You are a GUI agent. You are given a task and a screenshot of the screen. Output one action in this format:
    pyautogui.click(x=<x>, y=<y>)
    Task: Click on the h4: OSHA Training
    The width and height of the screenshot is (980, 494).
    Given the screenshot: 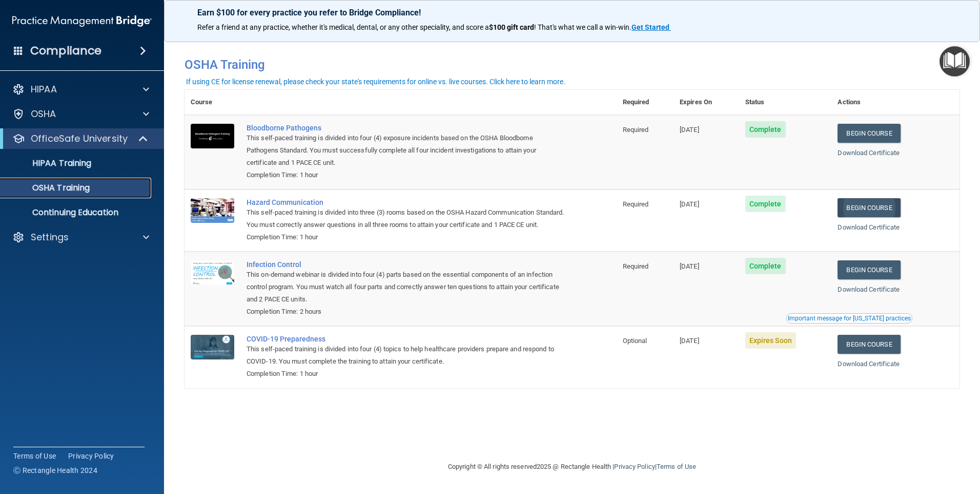 What is the action you would take?
    pyautogui.click(x=572, y=64)
    